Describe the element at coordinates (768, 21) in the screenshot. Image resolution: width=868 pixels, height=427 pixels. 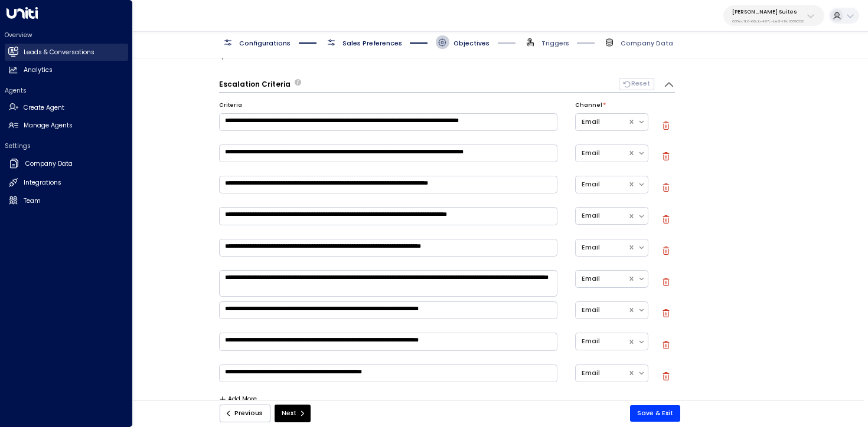
I see `p: 638ec7b5-66cb-467c-be2f-f19c05816232` at that location.